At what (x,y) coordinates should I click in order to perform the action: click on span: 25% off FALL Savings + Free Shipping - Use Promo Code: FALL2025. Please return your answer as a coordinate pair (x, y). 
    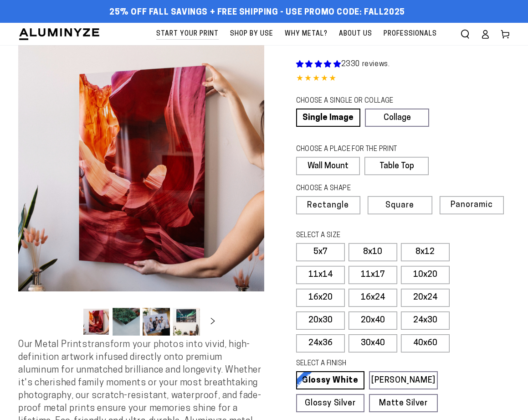
    Looking at the image, I should click on (257, 13).